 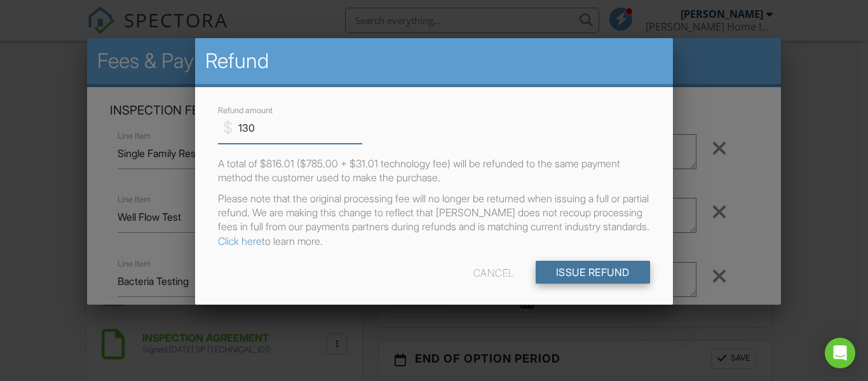 What do you see at coordinates (433, 61) in the screenshot?
I see `h2: Refund` at bounding box center [433, 61].